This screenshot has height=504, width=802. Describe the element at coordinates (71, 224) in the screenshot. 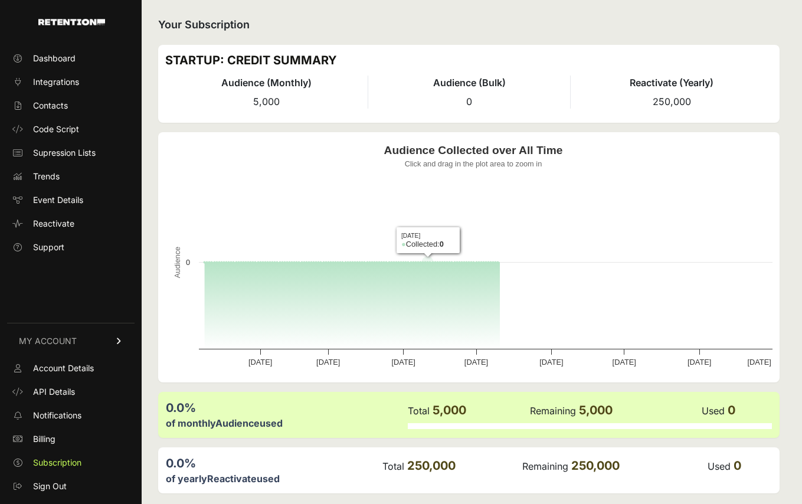

I see `a: Reactivate` at that location.